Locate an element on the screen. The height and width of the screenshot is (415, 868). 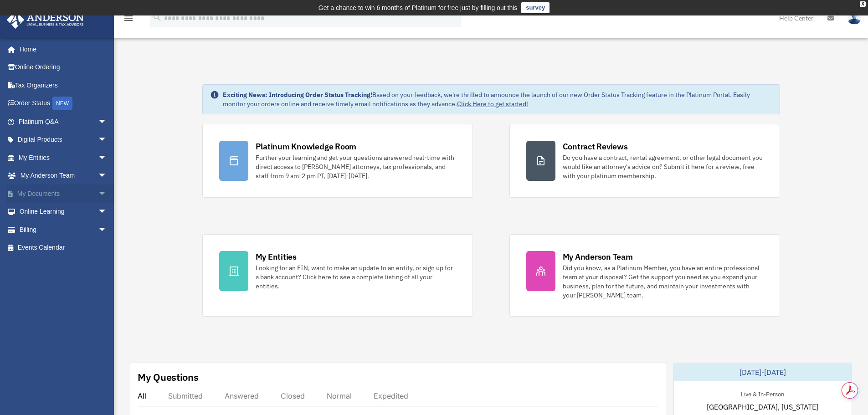
a: Digital Productsarrow_drop_down is located at coordinates (64, 140).